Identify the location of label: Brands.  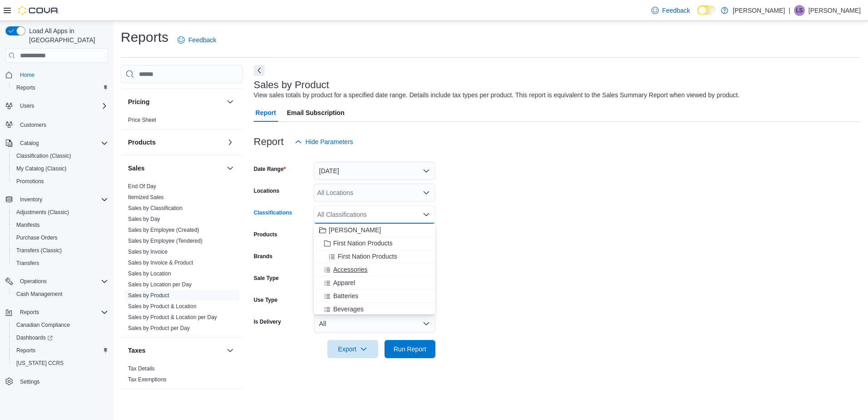
(263, 257).